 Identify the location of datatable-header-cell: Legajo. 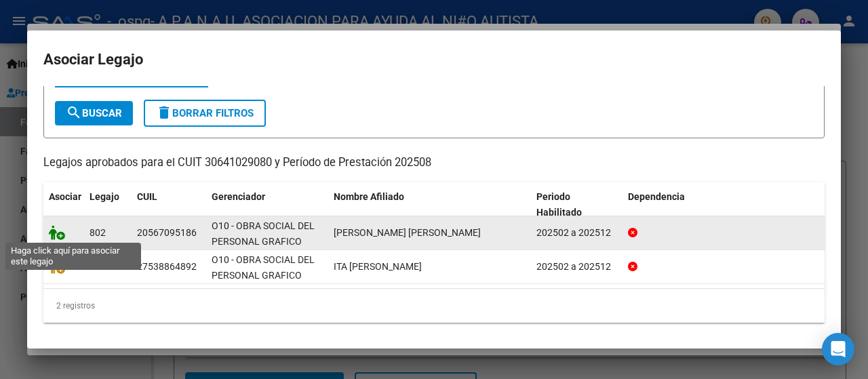
(107, 205).